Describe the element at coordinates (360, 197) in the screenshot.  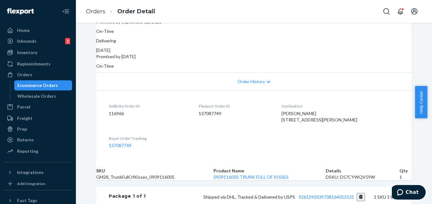
I see `button: Copy tracking number` at that location.